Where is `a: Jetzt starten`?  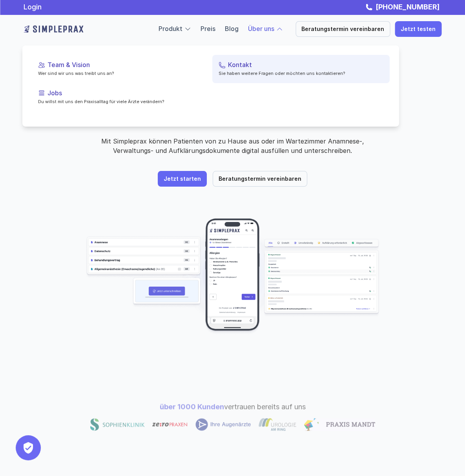
a: Jetzt starten is located at coordinates (182, 179).